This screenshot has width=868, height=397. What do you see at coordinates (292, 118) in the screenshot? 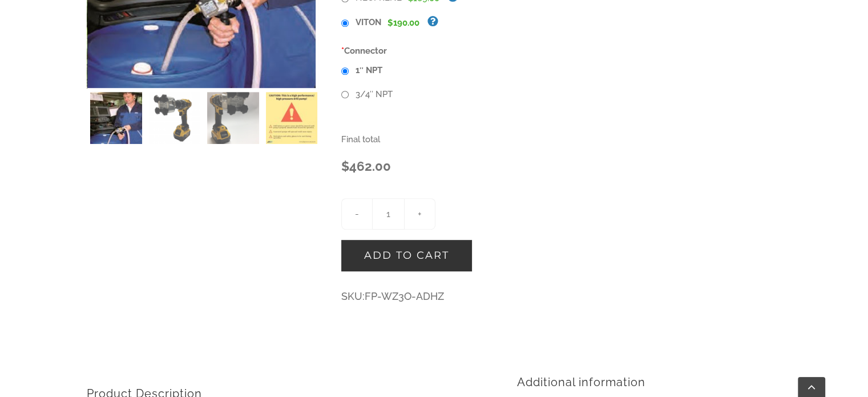
I see `img: 03c302_b832741159d84e9a8e200e11b3ff0de1_mv2-100x100.jpg` at bounding box center [292, 118].